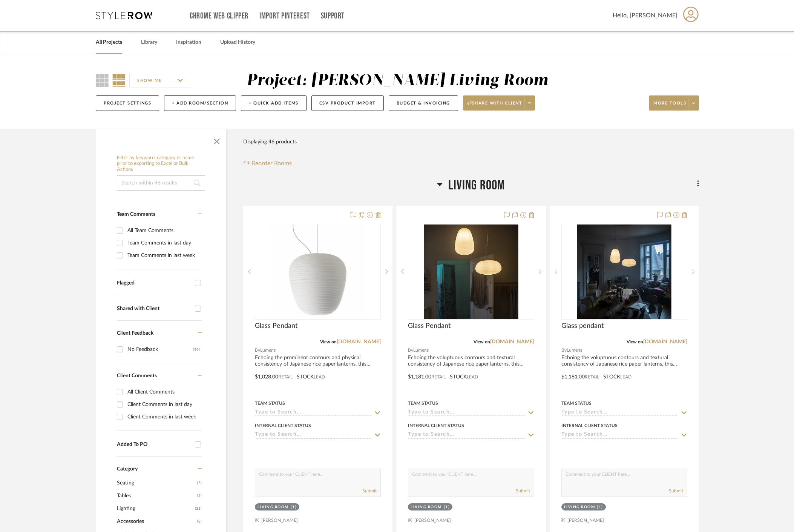  Describe the element at coordinates (267, 163) in the screenshot. I see `button: Reorder Rooms` at that location.